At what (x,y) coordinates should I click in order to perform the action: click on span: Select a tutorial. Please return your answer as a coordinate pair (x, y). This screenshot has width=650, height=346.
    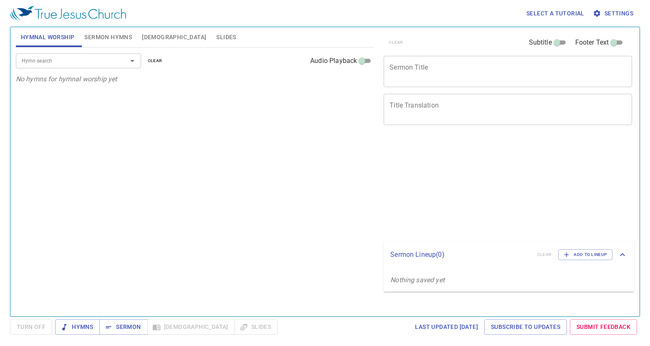
    Looking at the image, I should click on (555, 13).